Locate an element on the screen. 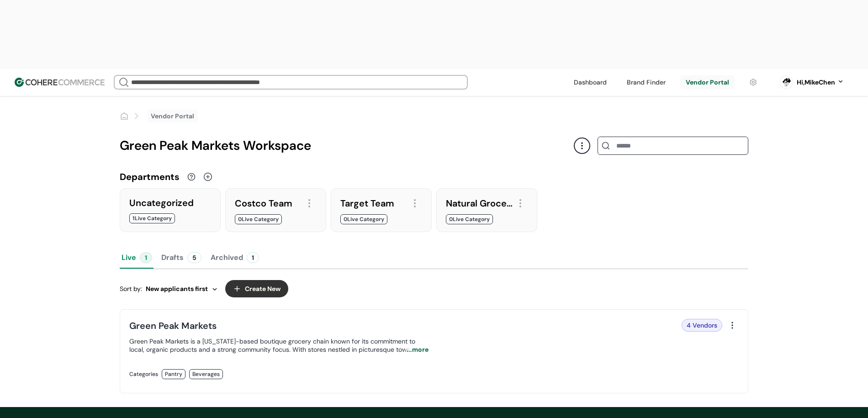 This screenshot has height=418, width=868. button: Live is located at coordinates (137, 257).